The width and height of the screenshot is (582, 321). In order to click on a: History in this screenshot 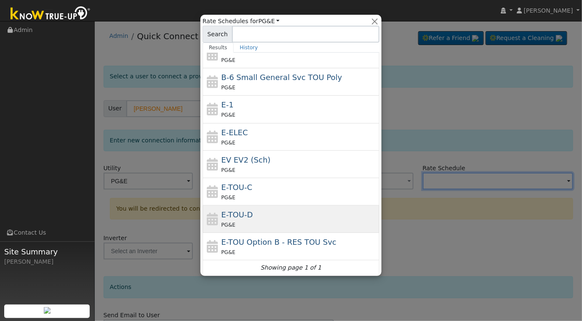, I will do `click(249, 48)`.